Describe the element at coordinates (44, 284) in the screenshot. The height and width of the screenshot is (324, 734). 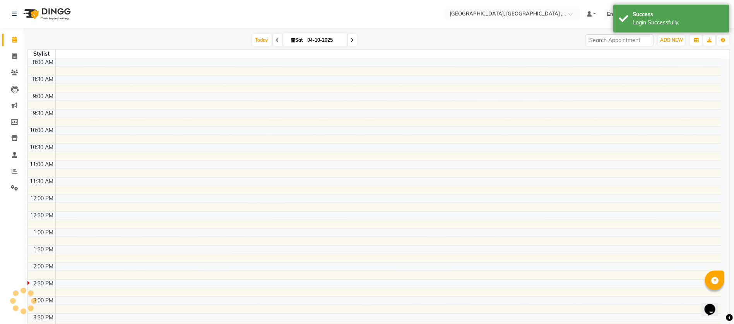
I see `div: 2:30 PM` at that location.